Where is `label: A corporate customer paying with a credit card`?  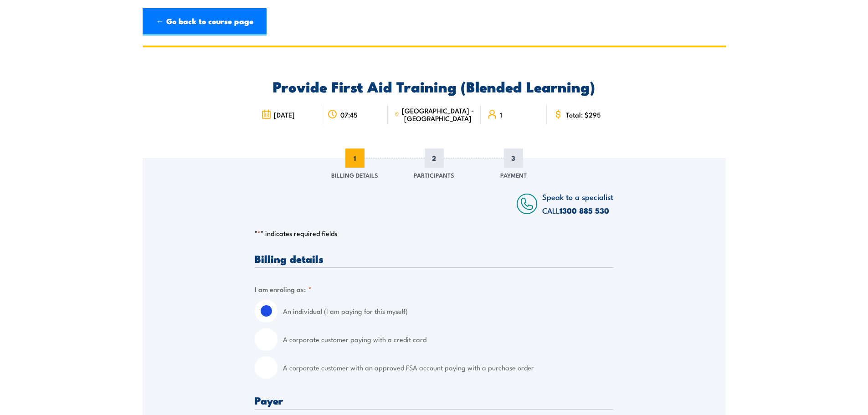
label: A corporate customer paying with a credit card is located at coordinates (448, 339).